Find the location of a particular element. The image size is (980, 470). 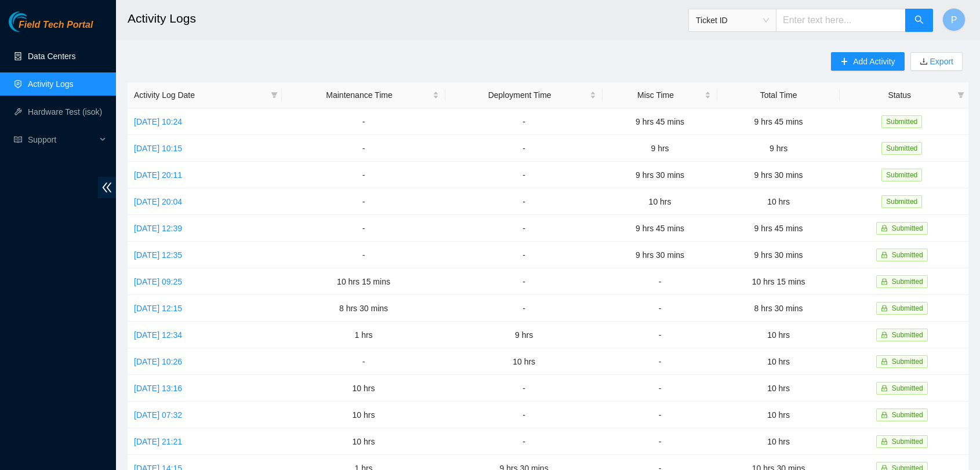

span: plus is located at coordinates (844, 62).